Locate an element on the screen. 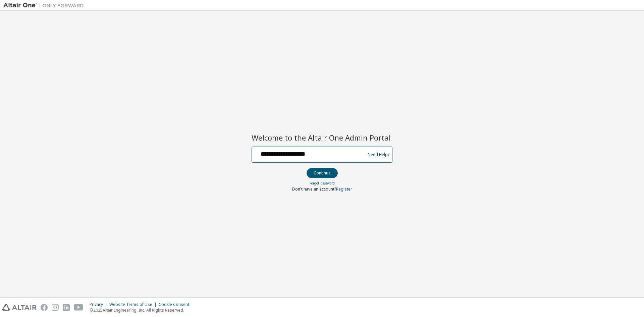  img: Altair One is located at coordinates (45, 5).